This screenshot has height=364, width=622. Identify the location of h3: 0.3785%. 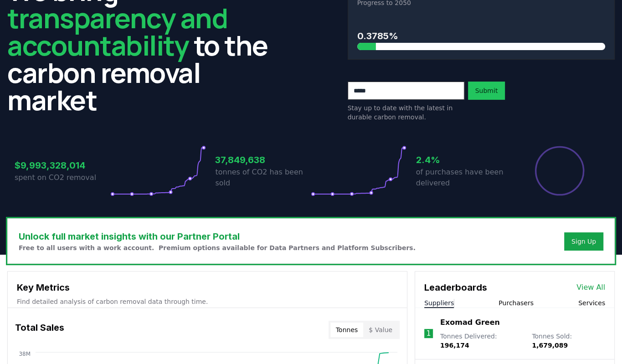
(481, 36).